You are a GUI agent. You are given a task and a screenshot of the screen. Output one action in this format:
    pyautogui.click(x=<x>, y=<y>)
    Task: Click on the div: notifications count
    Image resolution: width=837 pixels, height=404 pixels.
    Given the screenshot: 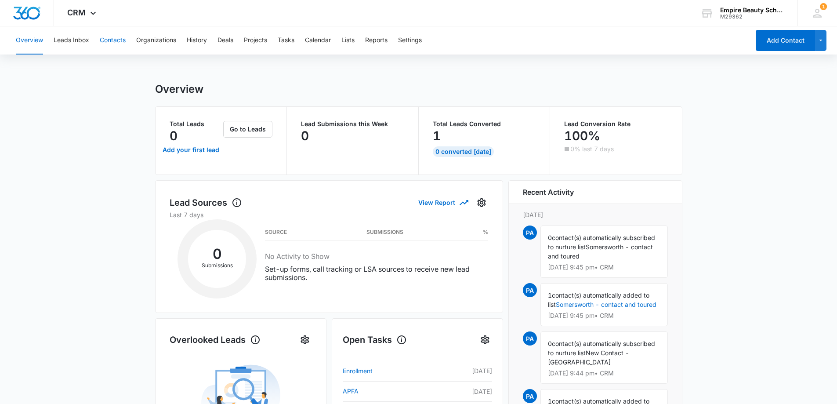 What is the action you would take?
    pyautogui.click(x=824, y=7)
    